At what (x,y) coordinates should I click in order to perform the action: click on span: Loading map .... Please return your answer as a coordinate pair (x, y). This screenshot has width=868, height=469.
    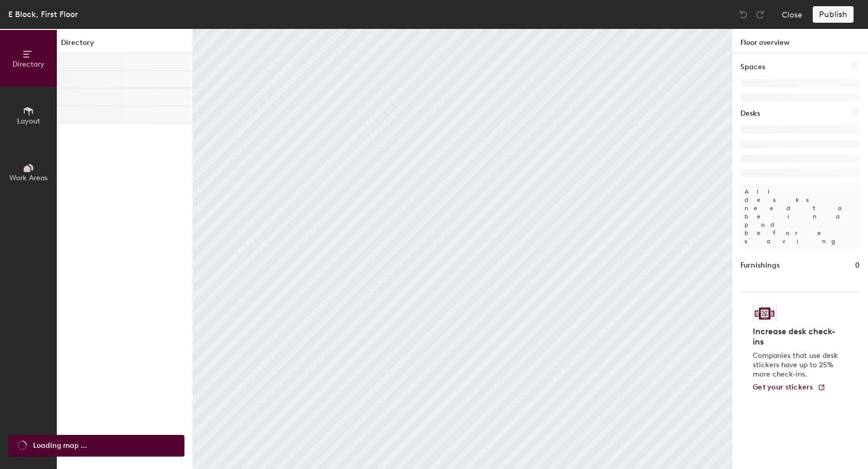
    Looking at the image, I should click on (60, 446).